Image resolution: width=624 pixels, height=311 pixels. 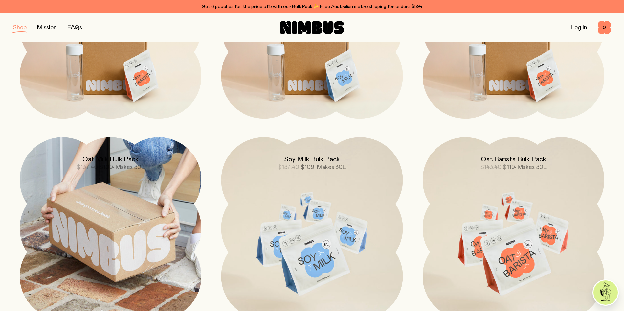 What do you see at coordinates (47, 28) in the screenshot?
I see `a: Mission` at bounding box center [47, 28].